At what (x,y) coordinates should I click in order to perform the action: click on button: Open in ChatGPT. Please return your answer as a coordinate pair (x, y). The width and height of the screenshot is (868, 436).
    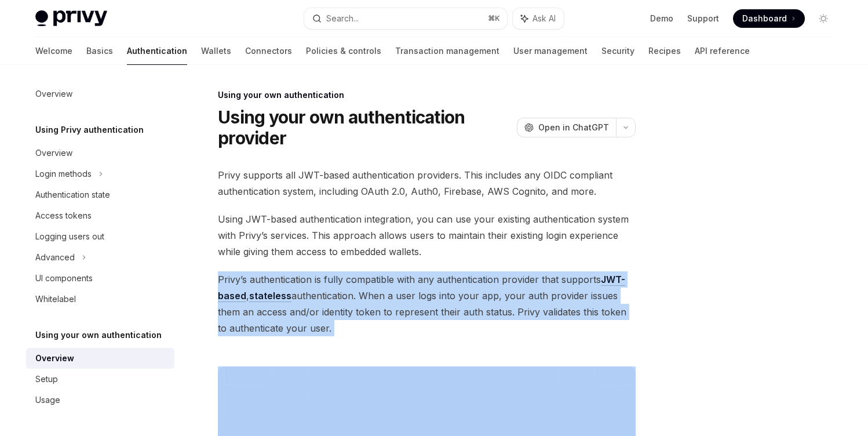
    Looking at the image, I should click on (566, 127).